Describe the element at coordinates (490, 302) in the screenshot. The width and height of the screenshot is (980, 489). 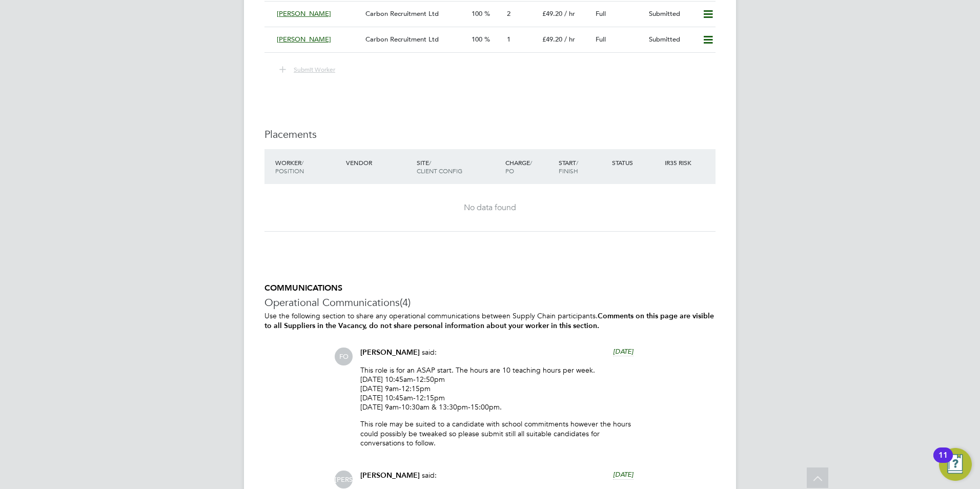
I see `h3: Operational Communications` at that location.